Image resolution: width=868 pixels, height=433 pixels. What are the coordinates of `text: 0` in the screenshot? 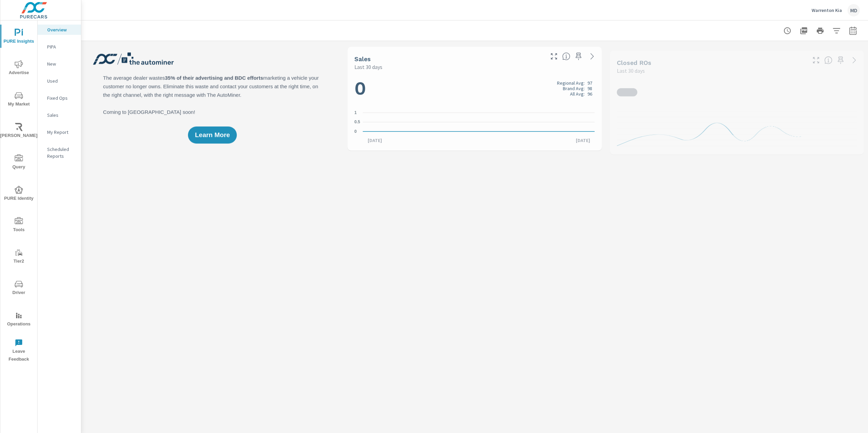 It's located at (355, 132).